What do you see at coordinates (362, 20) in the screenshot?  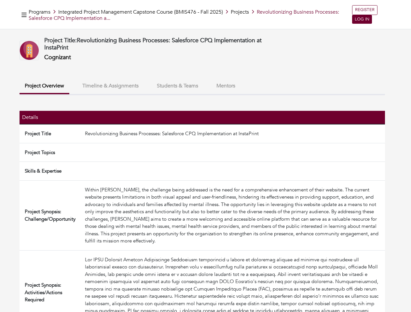 I see `a: LOG IN` at bounding box center [362, 20].